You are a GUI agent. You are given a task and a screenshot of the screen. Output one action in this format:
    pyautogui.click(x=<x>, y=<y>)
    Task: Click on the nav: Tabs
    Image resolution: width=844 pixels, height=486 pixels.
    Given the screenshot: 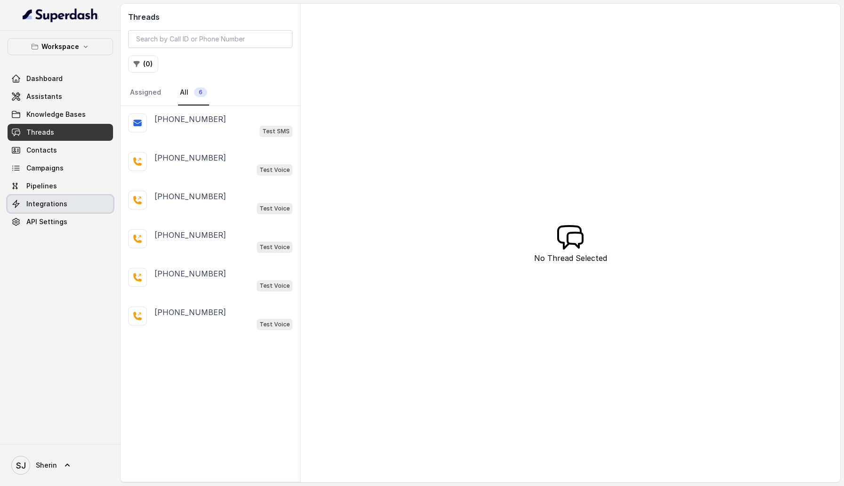 What is the action you would take?
    pyautogui.click(x=210, y=93)
    